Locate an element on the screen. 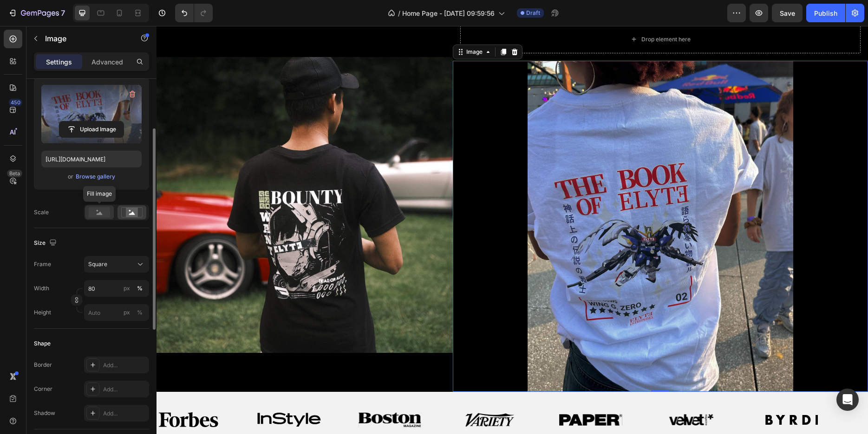 This screenshot has width=868, height=434. div: Shape is located at coordinates (42, 344).